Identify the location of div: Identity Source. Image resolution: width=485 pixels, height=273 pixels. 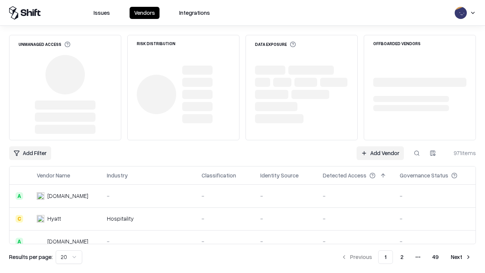
(279, 175).